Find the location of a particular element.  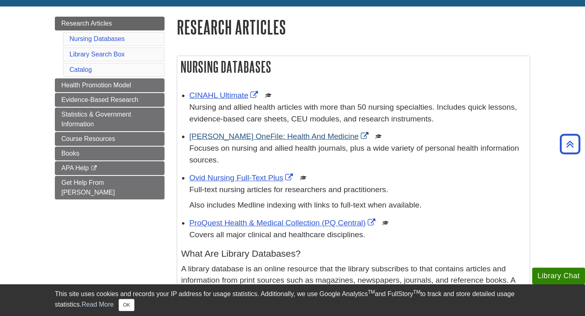

a: Statistics & Government Information is located at coordinates (110, 119).